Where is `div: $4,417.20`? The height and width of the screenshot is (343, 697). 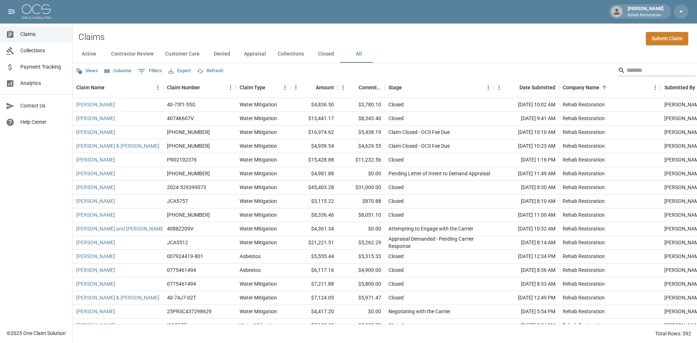 div: $4,417.20 is located at coordinates (314, 312).